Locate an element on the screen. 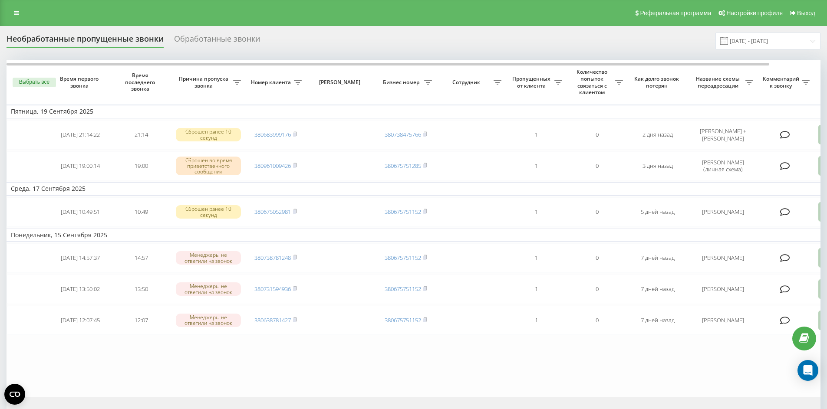 The width and height of the screenshot is (827, 409). div: Сброшен во время приветственного сообщения is located at coordinates (208, 166).